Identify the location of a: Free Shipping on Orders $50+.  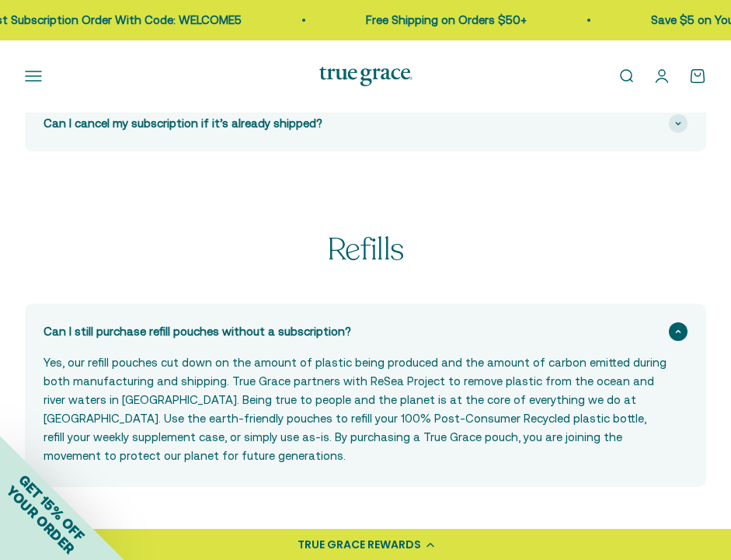
(440, 20).